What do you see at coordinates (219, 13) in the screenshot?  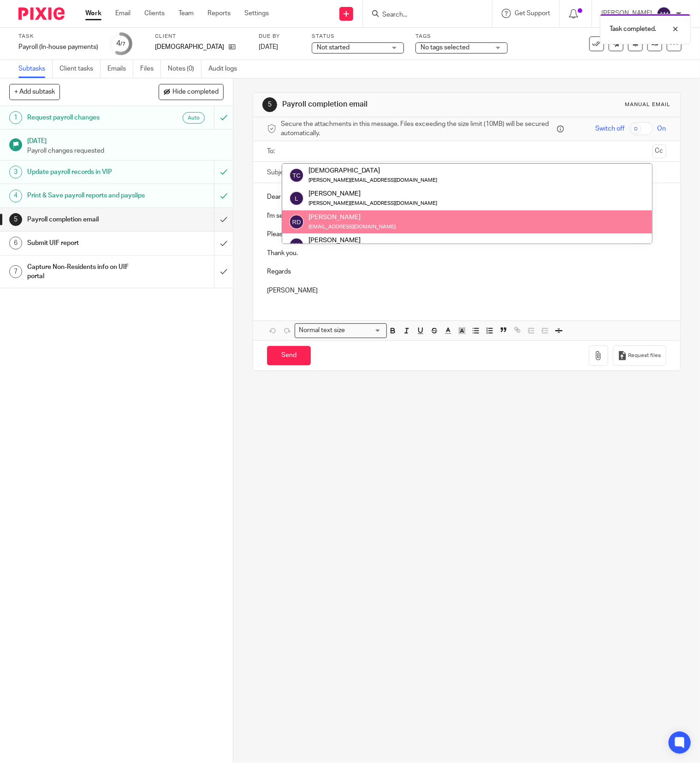 I see `a: Reports` at bounding box center [219, 13].